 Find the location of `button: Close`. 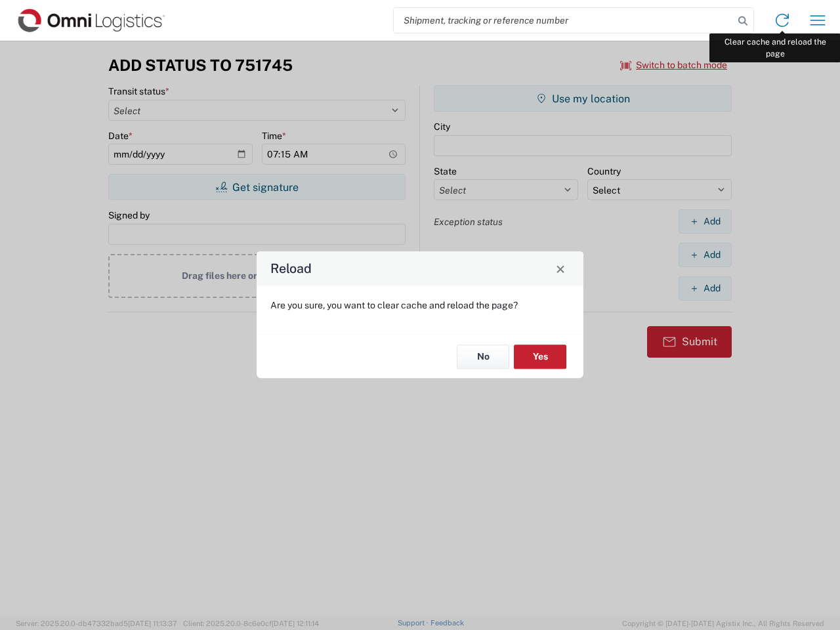

button: Close is located at coordinates (561, 269).